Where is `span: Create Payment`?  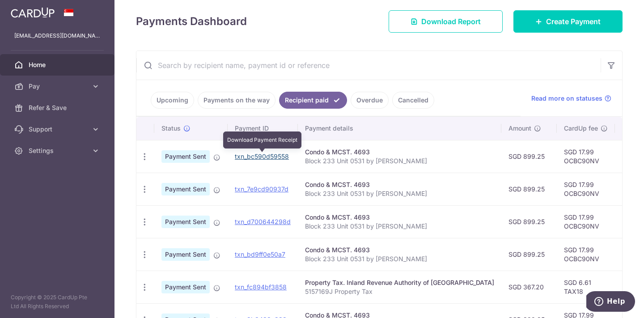
span: Create Payment is located at coordinates (573, 22).